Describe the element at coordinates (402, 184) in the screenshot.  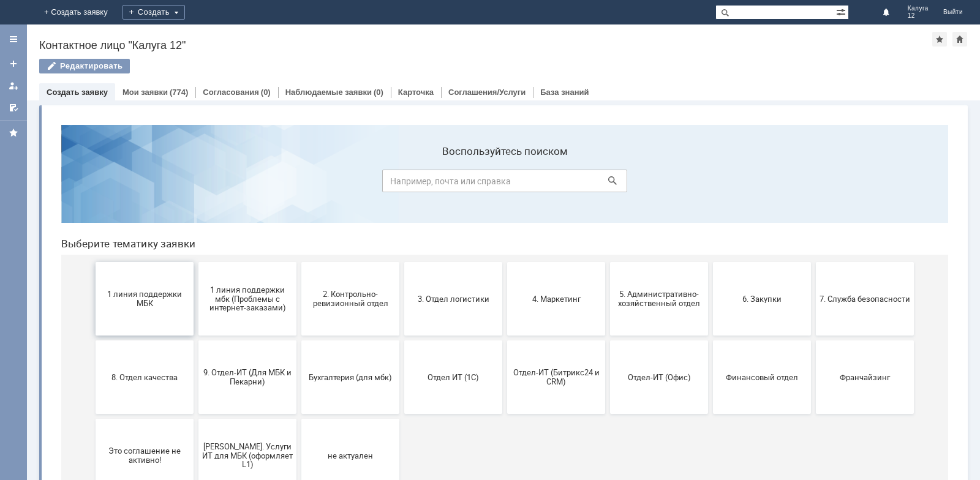
I see `button: 3. Отдел логистики` at that location.